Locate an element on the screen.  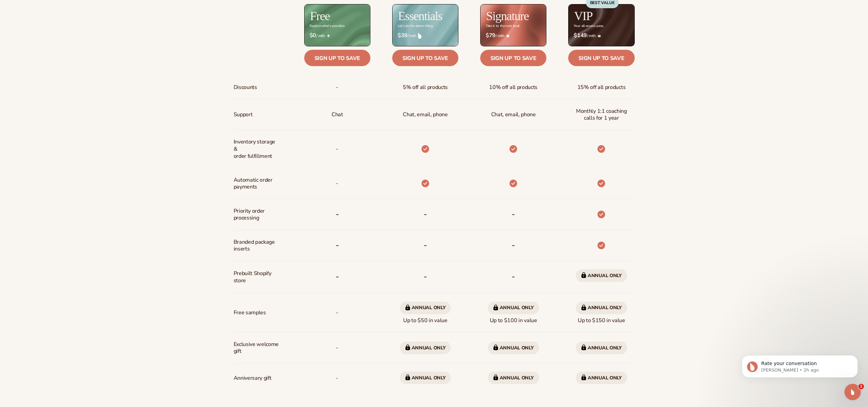
div: Let’s do the damn thing. is located at coordinates (416, 26).